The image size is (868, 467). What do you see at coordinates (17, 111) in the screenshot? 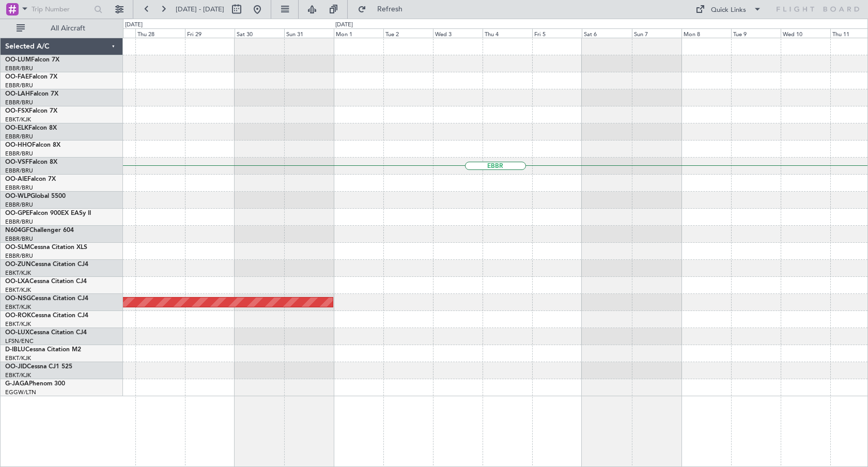
I see `span: OO-FSX` at bounding box center [17, 111].